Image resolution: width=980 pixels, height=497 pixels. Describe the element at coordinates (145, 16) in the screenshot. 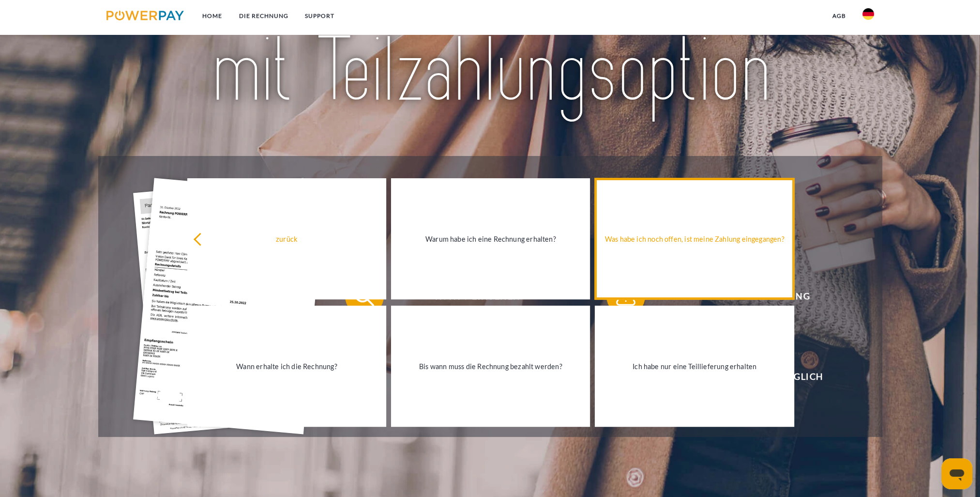

I see `img: logo-powerpay.svg` at that location.